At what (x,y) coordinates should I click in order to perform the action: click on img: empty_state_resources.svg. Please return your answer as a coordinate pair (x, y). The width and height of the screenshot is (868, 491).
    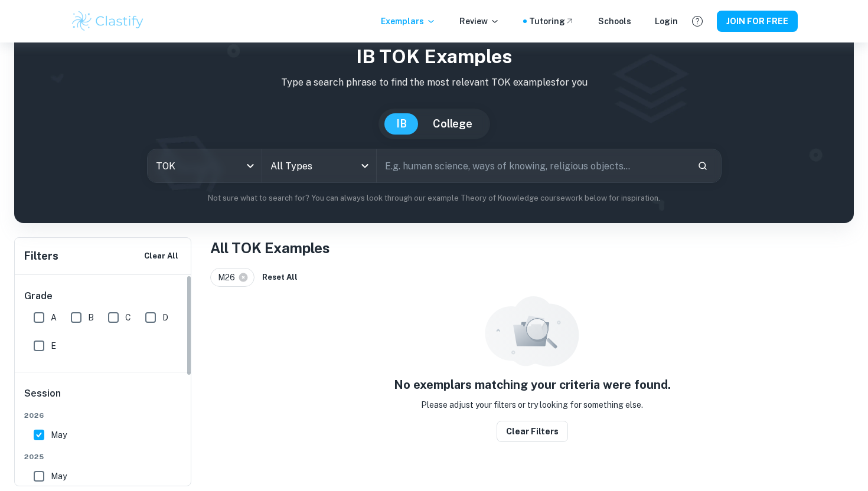
    Looking at the image, I should click on (532, 332).